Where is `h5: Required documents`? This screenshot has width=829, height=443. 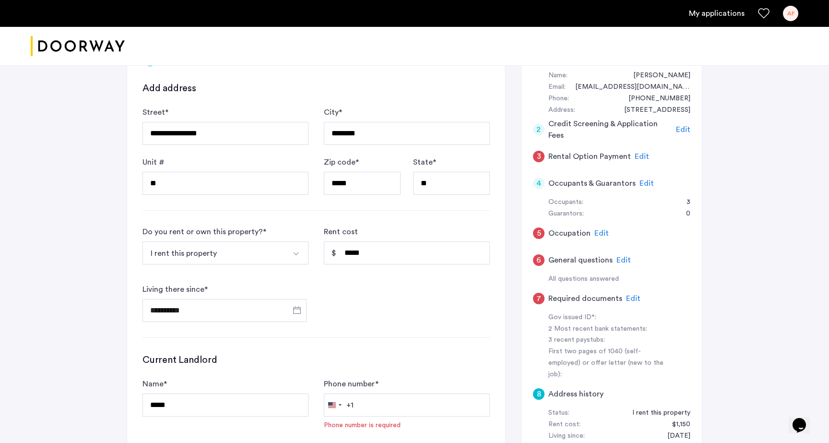
h5: Required documents is located at coordinates (586, 299).